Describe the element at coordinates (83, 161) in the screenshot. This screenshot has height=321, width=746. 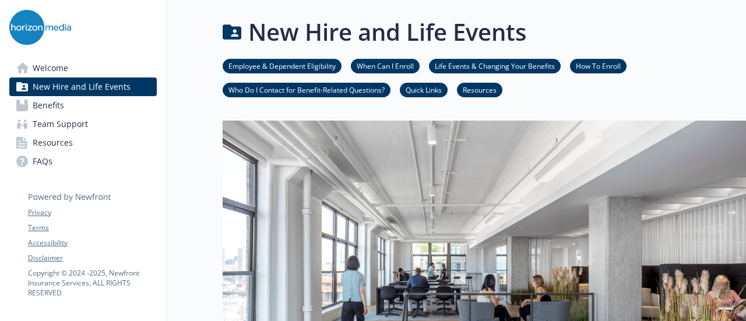
I see `a: FAQs` at that location.